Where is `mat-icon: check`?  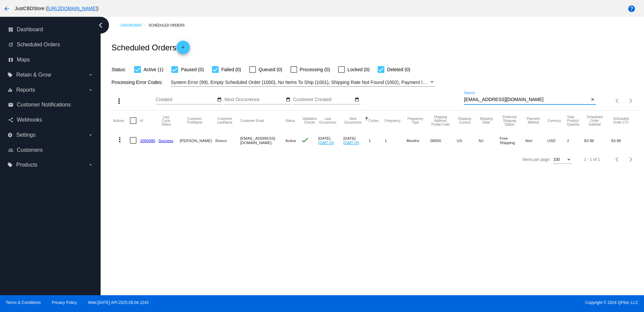 mat-icon: check is located at coordinates (305, 140).